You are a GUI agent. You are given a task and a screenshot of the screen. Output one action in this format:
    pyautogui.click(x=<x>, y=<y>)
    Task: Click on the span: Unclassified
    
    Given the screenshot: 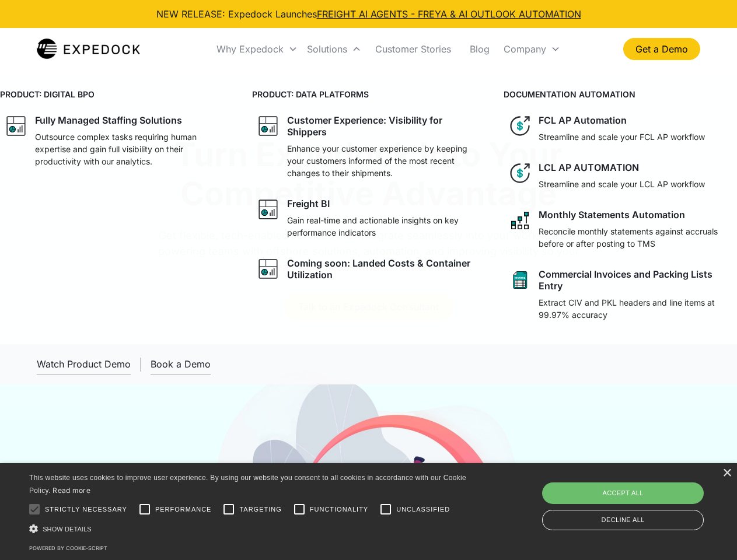 What is the action you would take?
    pyautogui.click(x=423, y=509)
    